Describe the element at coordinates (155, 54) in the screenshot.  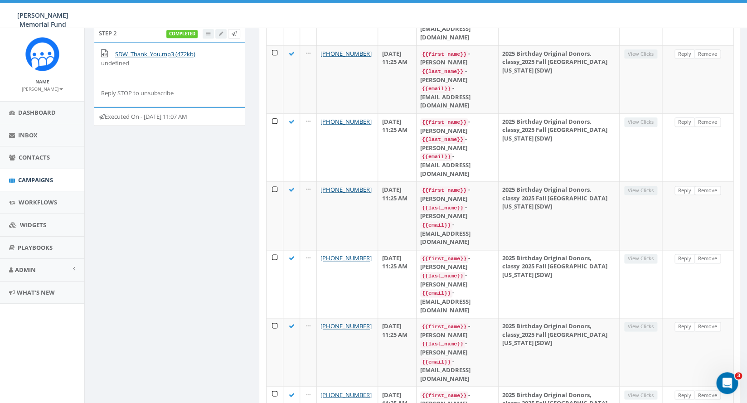
I see `a: SDW_Thank_You.mp3 (472kb)` at that location.